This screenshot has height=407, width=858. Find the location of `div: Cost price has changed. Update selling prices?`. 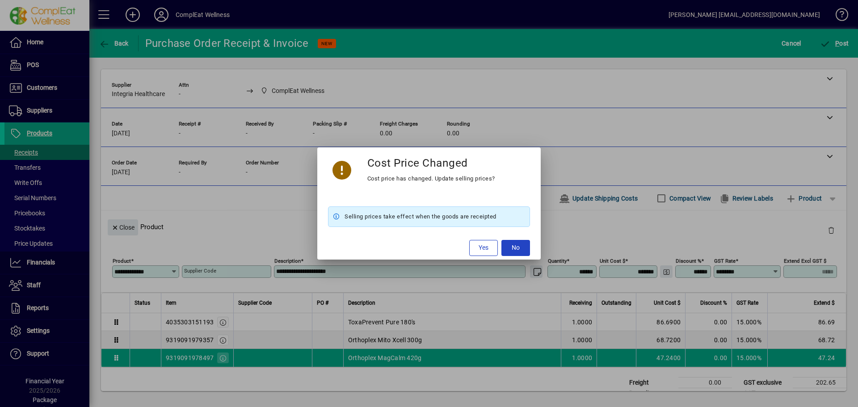

div: Cost price has changed. Update selling prices? is located at coordinates (431, 179).